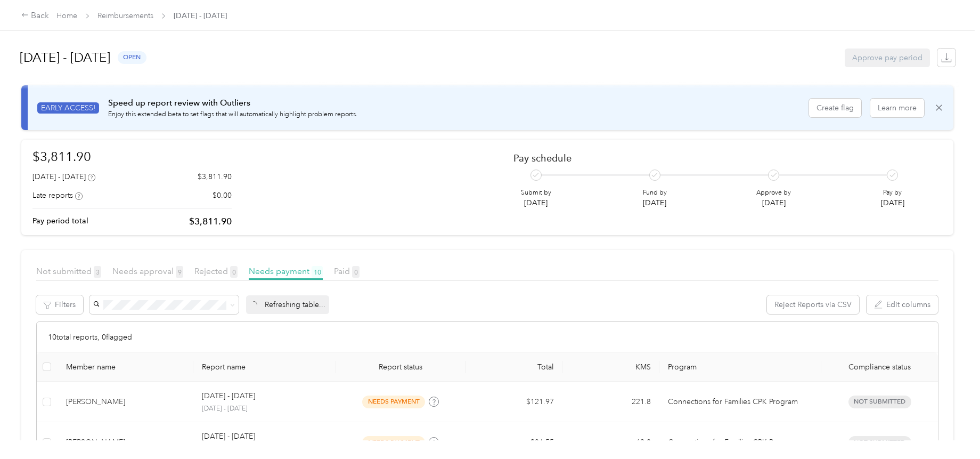 Image resolution: width=980 pixels, height=459 pixels. I want to click on button: Create flag, so click(836, 107).